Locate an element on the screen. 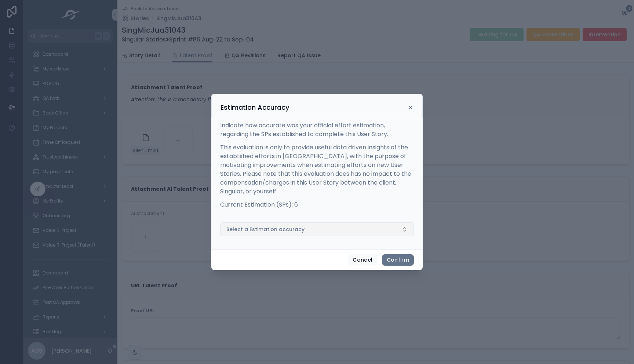  button: Cancel is located at coordinates (363, 260).